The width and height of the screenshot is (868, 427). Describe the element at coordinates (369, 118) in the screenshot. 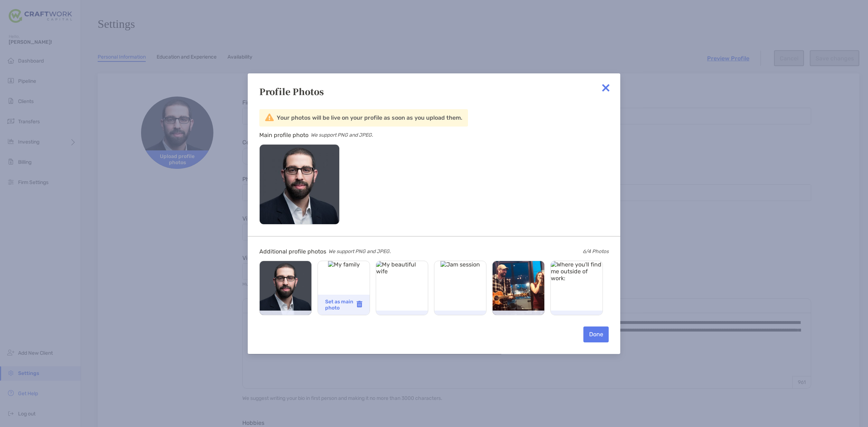

I see `div: Your photos will be live on your profile as soon as you upload them.` at that location.